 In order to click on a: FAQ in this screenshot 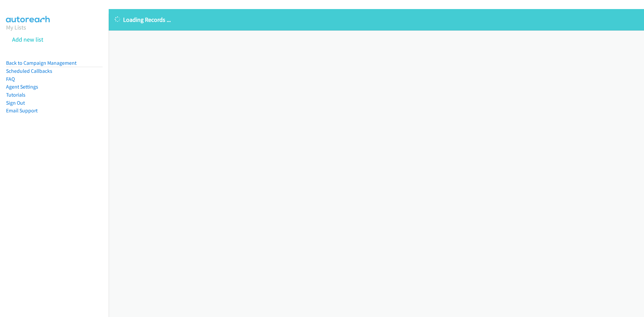, I will do `click(10, 79)`.